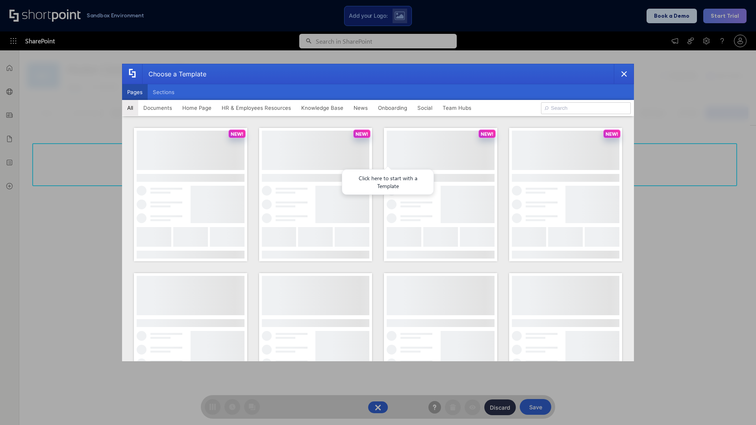  What do you see at coordinates (256, 108) in the screenshot?
I see `button: HR & Employees Resources` at bounding box center [256, 108].